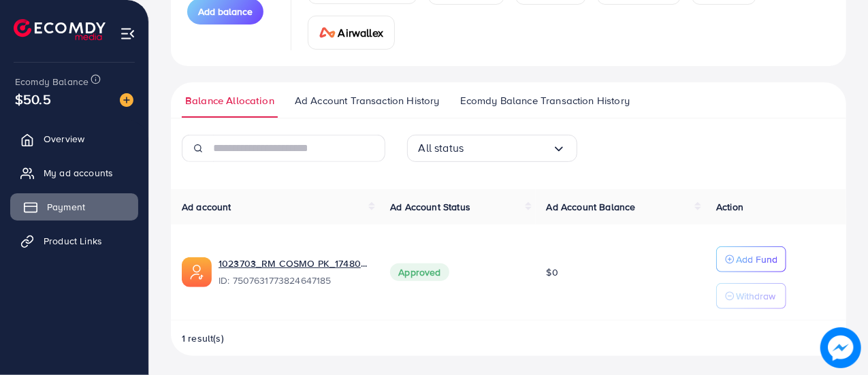 This screenshot has height=375, width=868. I want to click on span: Payment, so click(66, 207).